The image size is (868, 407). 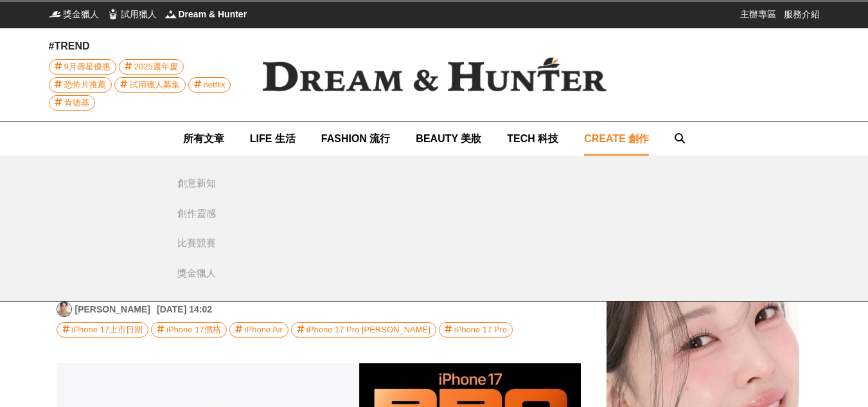 What do you see at coordinates (113, 14) in the screenshot?
I see `img: 試用獵人` at bounding box center [113, 14].